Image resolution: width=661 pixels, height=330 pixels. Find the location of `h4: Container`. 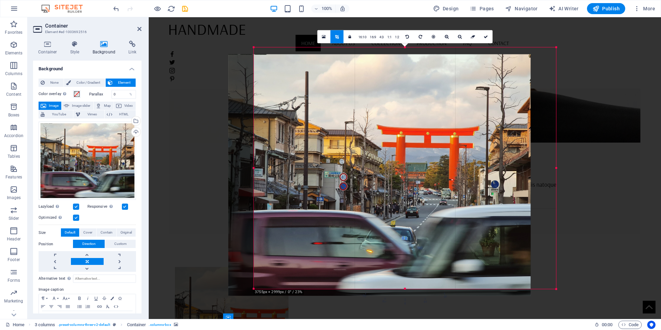

h4: Container is located at coordinates (49, 48).